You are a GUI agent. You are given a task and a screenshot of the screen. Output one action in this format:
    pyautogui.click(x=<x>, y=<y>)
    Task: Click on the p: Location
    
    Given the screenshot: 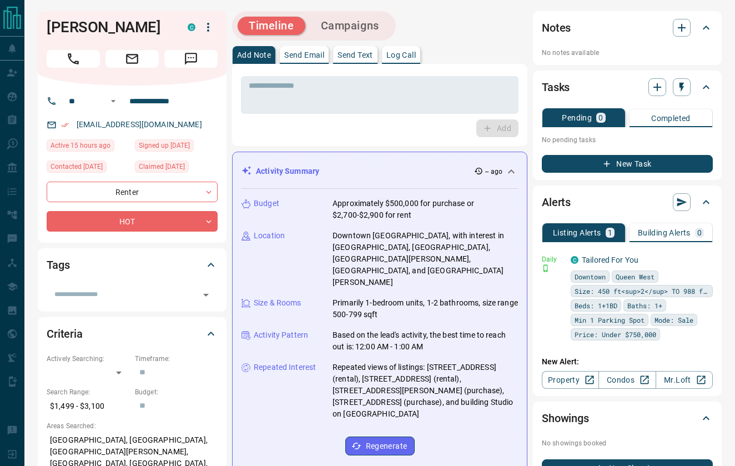 What is the action you would take?
    pyautogui.click(x=269, y=235)
    